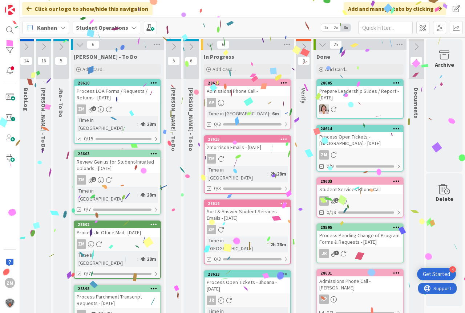  I want to click on input: Quick Filter..., so click(385, 28).